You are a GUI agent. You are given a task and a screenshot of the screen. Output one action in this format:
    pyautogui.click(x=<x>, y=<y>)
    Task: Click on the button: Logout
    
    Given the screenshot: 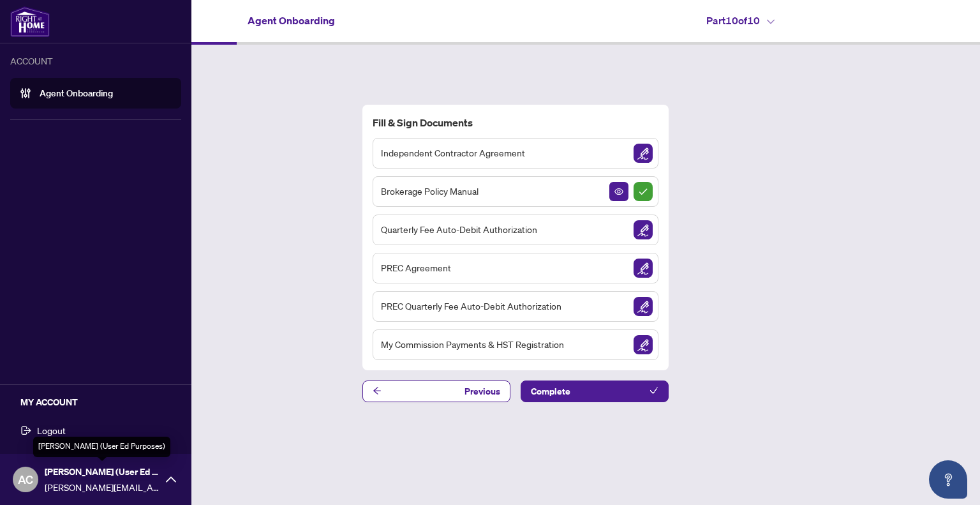 What is the action you would take?
    pyautogui.click(x=96, y=430)
    